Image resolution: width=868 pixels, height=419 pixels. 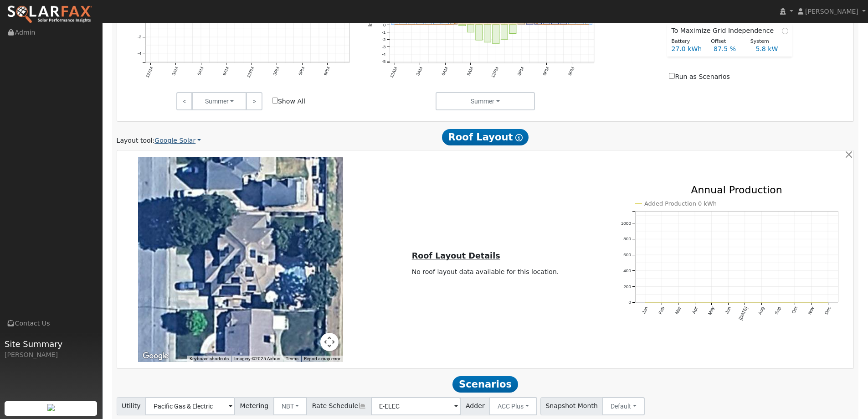 What do you see at coordinates (672, 76) in the screenshot?
I see `input: Run as Scenarios` at bounding box center [672, 76].